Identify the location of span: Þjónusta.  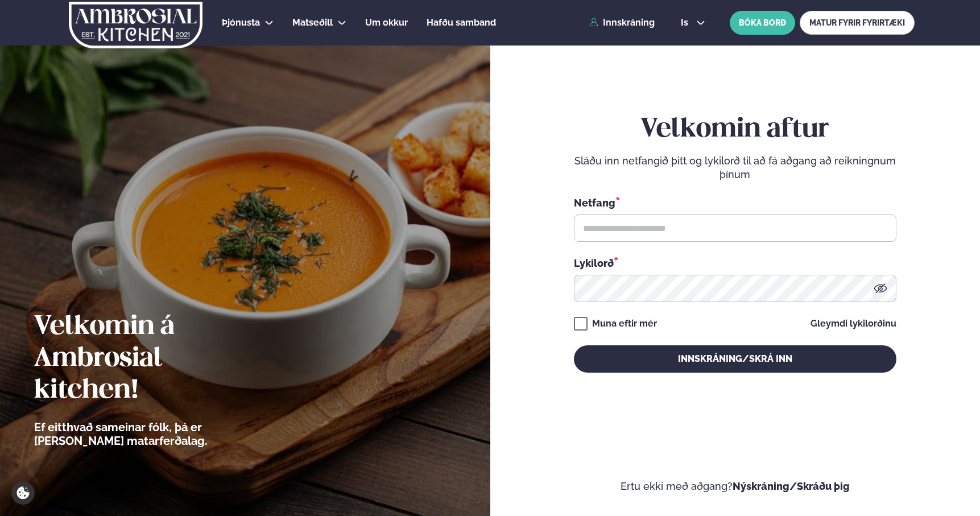
(241, 22).